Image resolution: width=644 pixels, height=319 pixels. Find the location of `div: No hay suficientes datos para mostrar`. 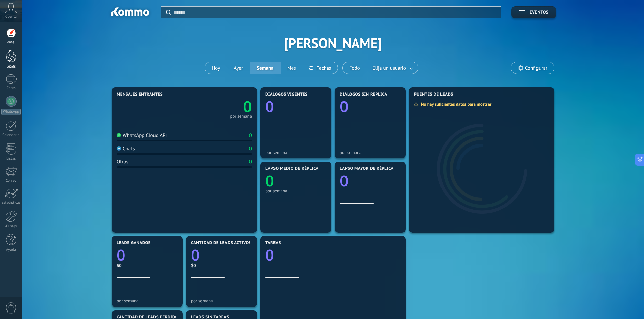

div: No hay suficientes datos para mostrar is located at coordinates (455, 104).